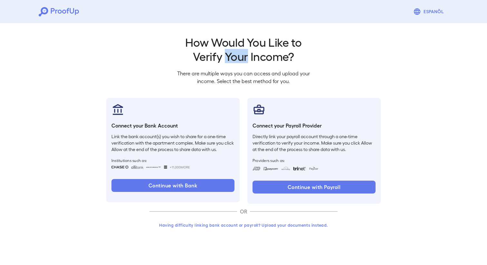 This screenshot has height=265, width=487. Describe the element at coordinates (120, 167) in the screenshot. I see `img: chase.svg` at that location.